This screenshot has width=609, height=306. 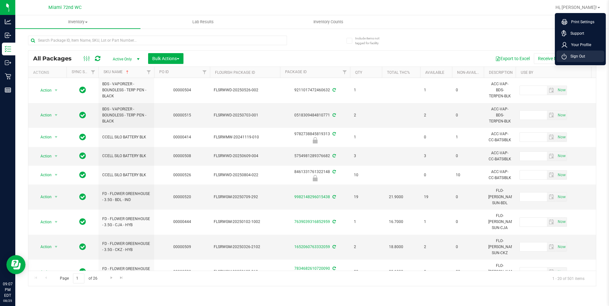 I want to click on a: Description, so click(x=501, y=73).